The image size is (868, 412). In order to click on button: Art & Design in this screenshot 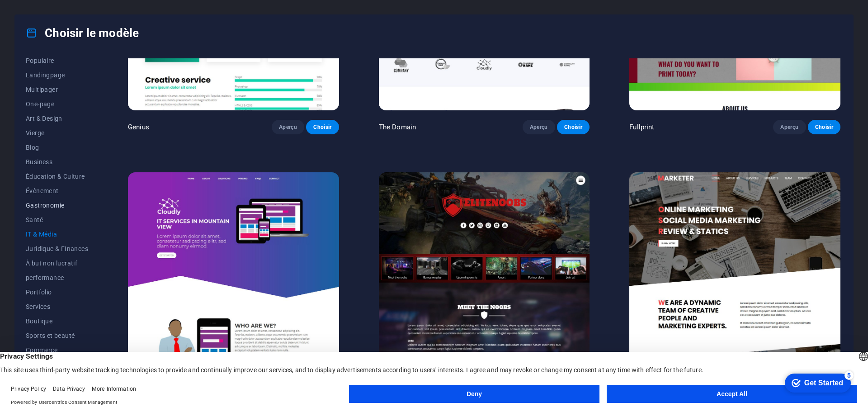, I will do `click(57, 118)`.